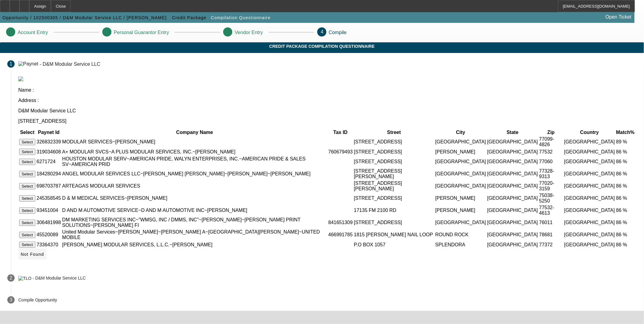 Image resolution: width=644 pixels, height=324 pixels. What do you see at coordinates (49, 162) in the screenshot?
I see `td: 6271724` at bounding box center [49, 162].